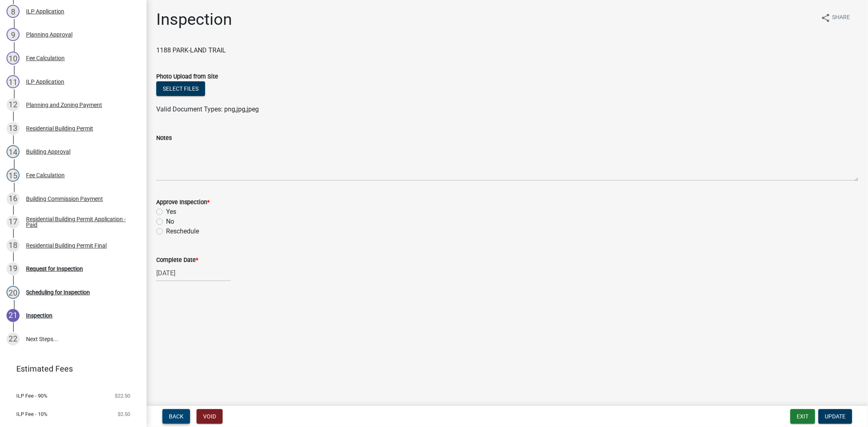  Describe the element at coordinates (193, 273) in the screenshot. I see `input: mm/dd/yyyy` at that location.